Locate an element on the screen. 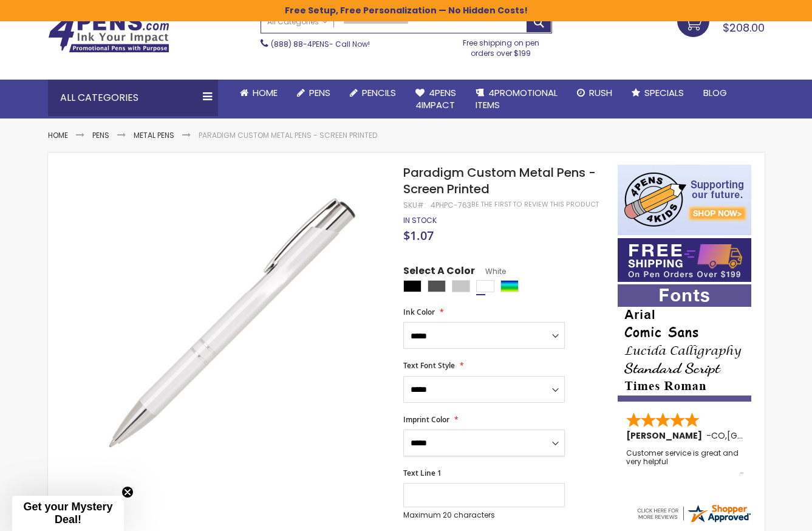 The height and width of the screenshot is (531, 812). span: - Call Now! is located at coordinates (320, 44).